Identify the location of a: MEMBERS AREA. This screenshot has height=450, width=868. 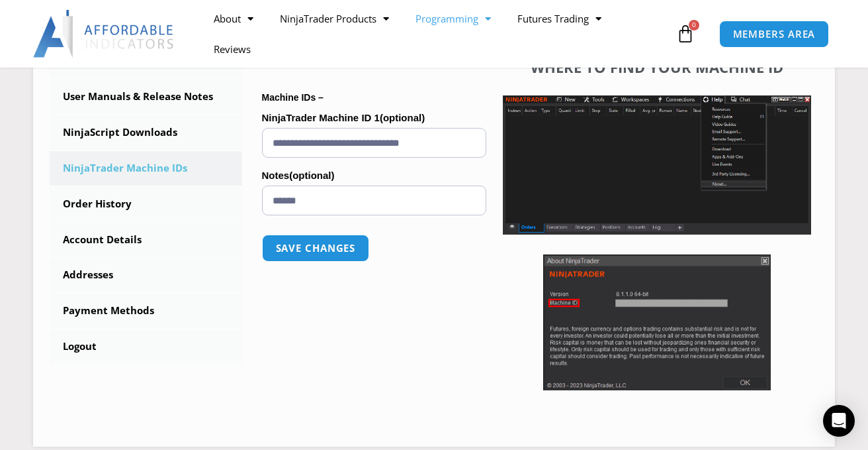
(774, 34).